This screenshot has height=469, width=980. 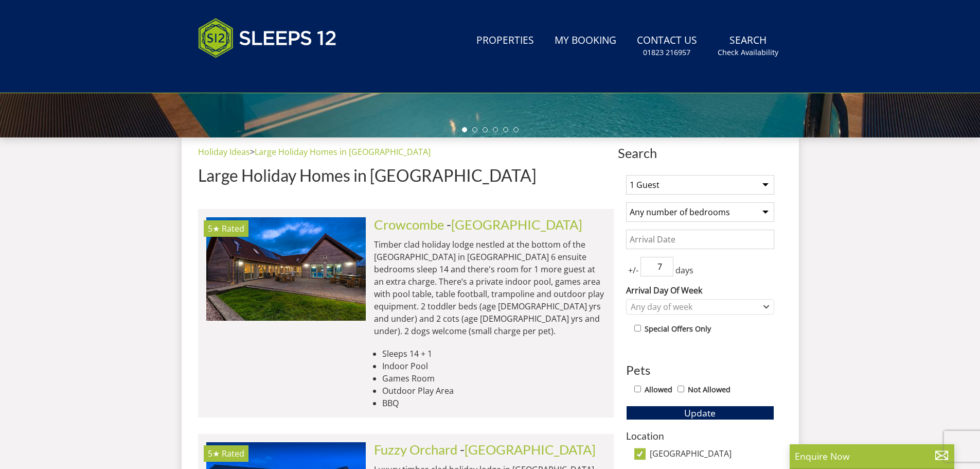 What do you see at coordinates (748, 53) in the screenshot?
I see `small: Check Availability` at bounding box center [748, 53].